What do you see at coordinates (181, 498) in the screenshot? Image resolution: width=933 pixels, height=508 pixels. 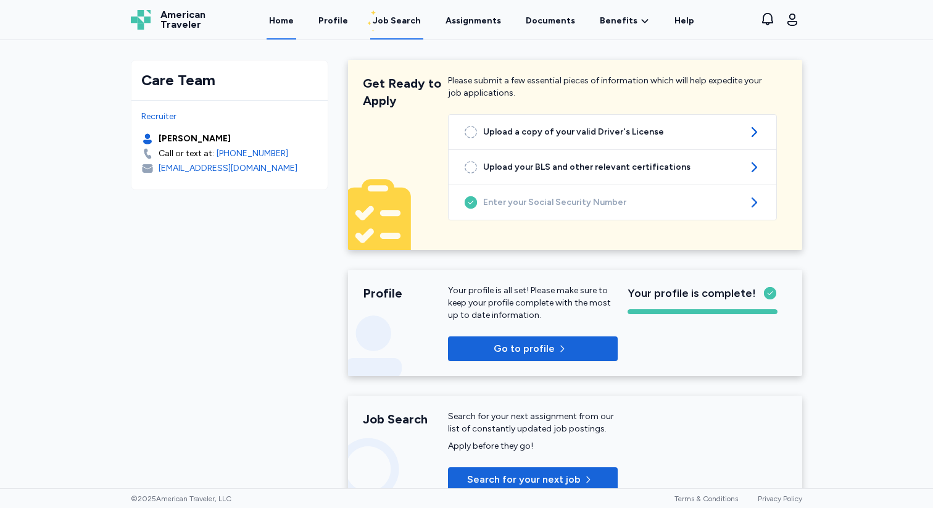 I see `span: © 2025 American Traveler, LLC` at bounding box center [181, 498].